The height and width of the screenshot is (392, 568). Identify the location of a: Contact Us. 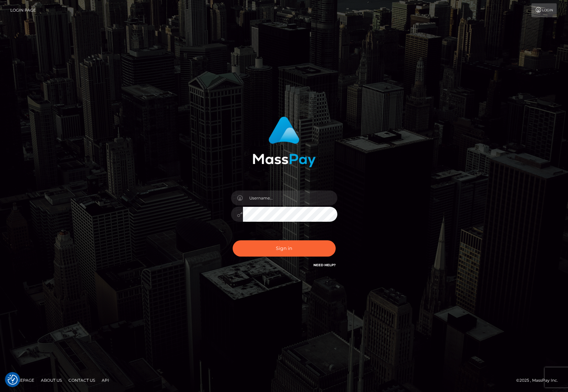
(82, 381).